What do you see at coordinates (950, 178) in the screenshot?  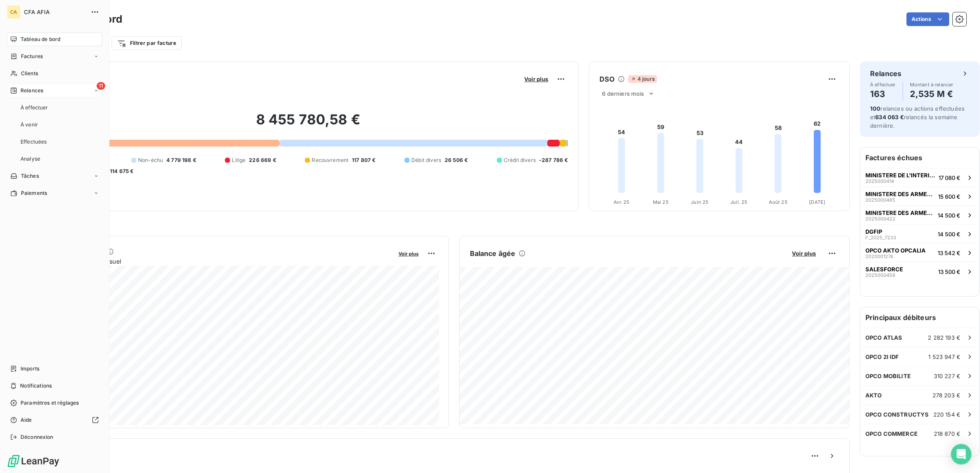 I see `span: 17 080 €` at bounding box center [950, 178].